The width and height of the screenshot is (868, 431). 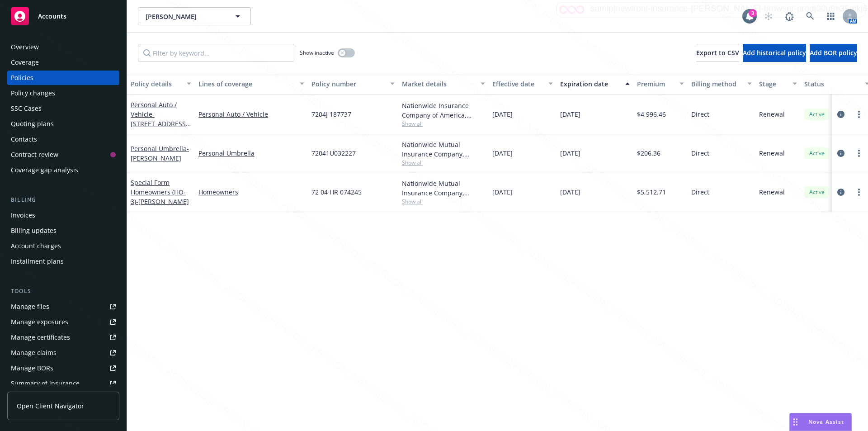 What do you see at coordinates (216, 53) in the screenshot?
I see `input: Filter by keyword...` at bounding box center [216, 53].